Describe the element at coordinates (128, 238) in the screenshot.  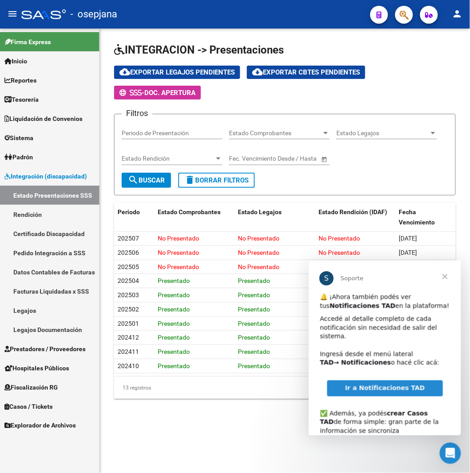
I see `span: 202507` at that location.